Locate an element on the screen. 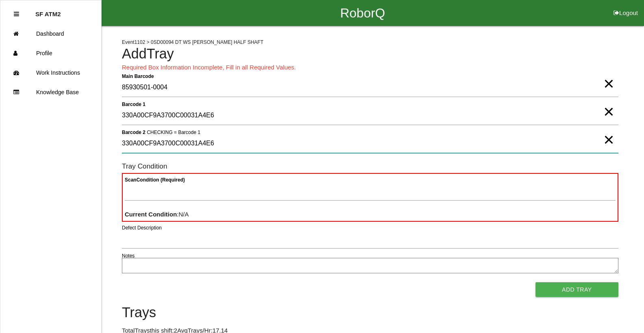  label: Defect Description is located at coordinates (142, 228).